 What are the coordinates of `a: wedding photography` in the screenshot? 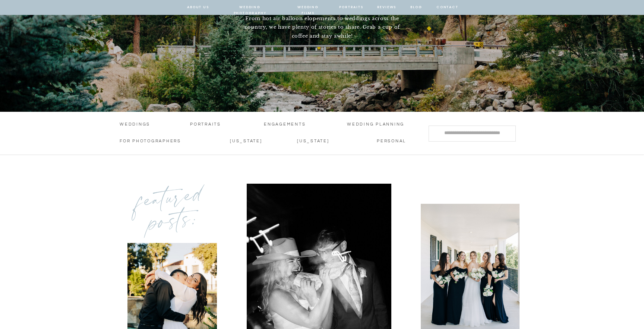 It's located at (250, 8).